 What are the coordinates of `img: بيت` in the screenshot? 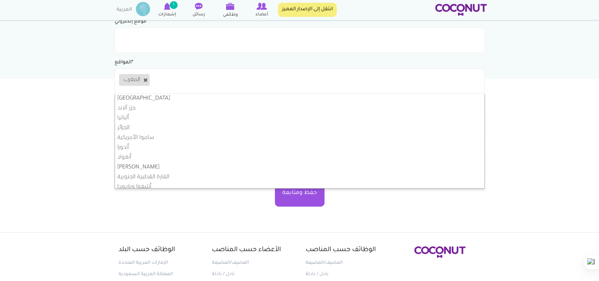 It's located at (461, 10).